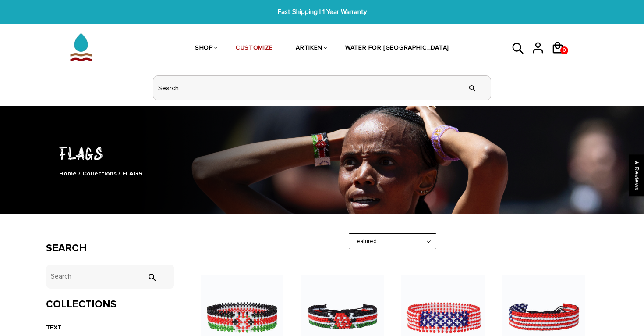  What do you see at coordinates (132, 173) in the screenshot?
I see `span: FLAGS` at bounding box center [132, 173].